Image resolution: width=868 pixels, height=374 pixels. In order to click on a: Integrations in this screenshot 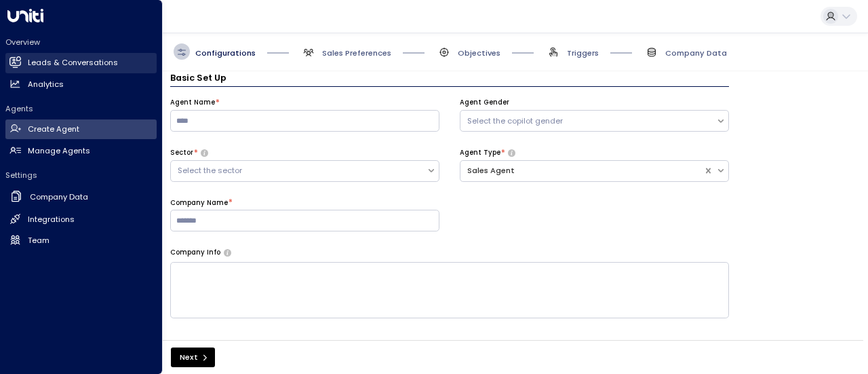, I will do `click(81, 219)`.